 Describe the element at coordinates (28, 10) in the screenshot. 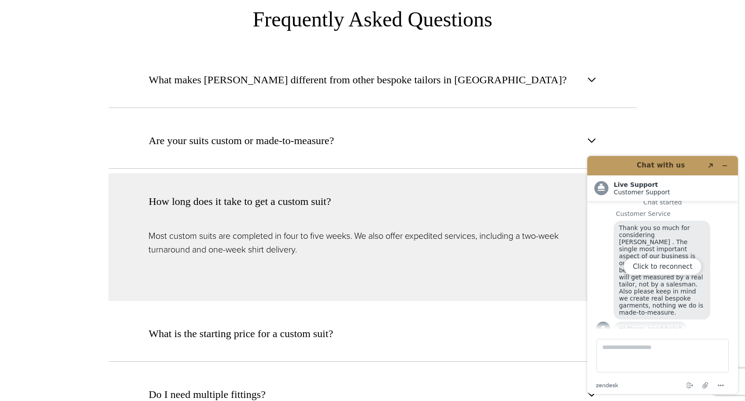

I see `span: Chat` at that location.